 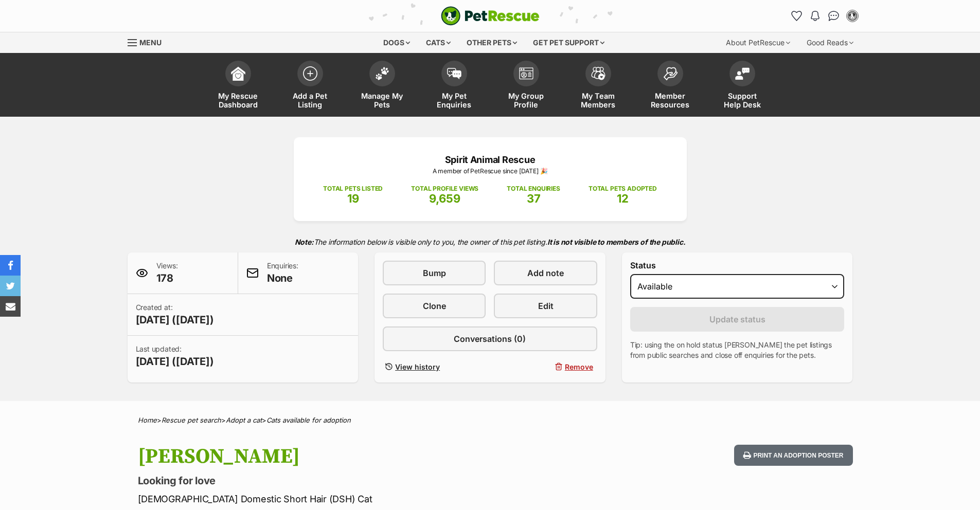 I want to click on span: Support Help Desk, so click(x=743, y=101).